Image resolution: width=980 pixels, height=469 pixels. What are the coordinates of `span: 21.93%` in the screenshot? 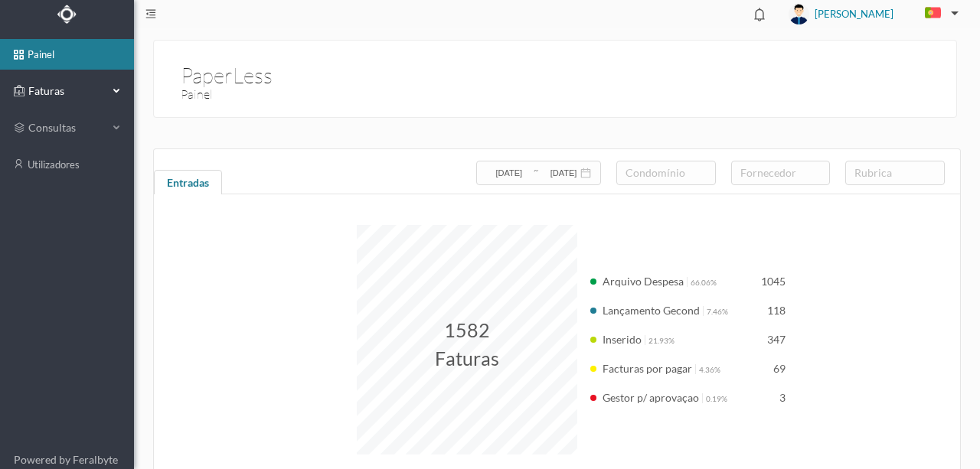 It's located at (661, 341).